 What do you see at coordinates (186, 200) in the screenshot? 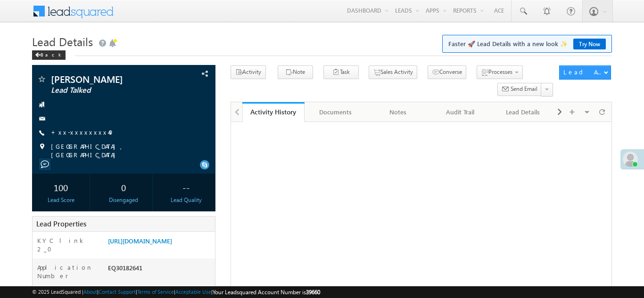
I see `div: Lead Quality` at bounding box center [186, 200].